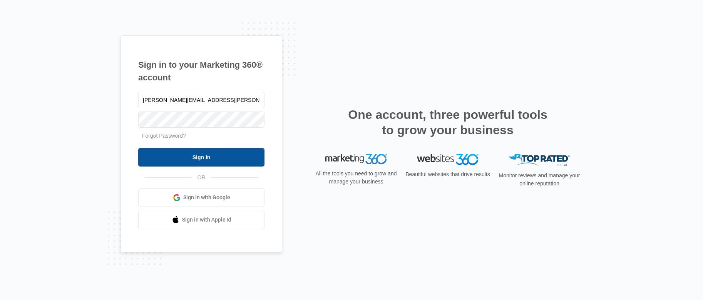 The width and height of the screenshot is (703, 300). Describe the element at coordinates (356, 178) in the screenshot. I see `p: All the tools you need to grow and manage your business` at that location.